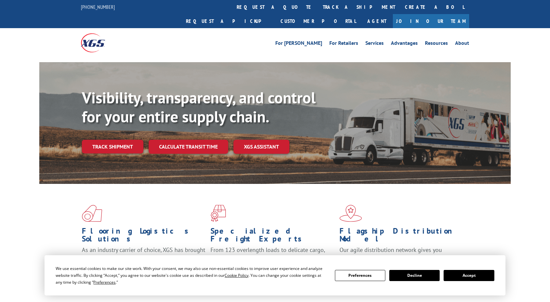 The height and width of the screenshot is (302, 550). Describe the element at coordinates (318, 21) in the screenshot. I see `a: Customer Portal` at that location.